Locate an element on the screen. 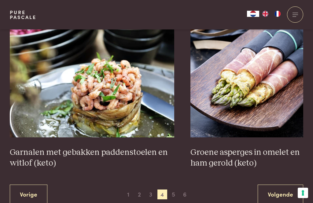 The image size is (313, 203). a: Groene asperges in omelet en ham gerold (keto) Groene asperges in omelet en ham gerold (keto) is located at coordinates (247, 91).